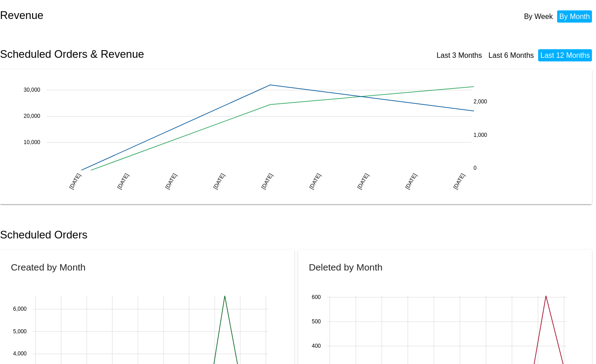 Image resolution: width=596 pixels, height=364 pixels. Describe the element at coordinates (316, 322) in the screenshot. I see `text: 500` at that location.